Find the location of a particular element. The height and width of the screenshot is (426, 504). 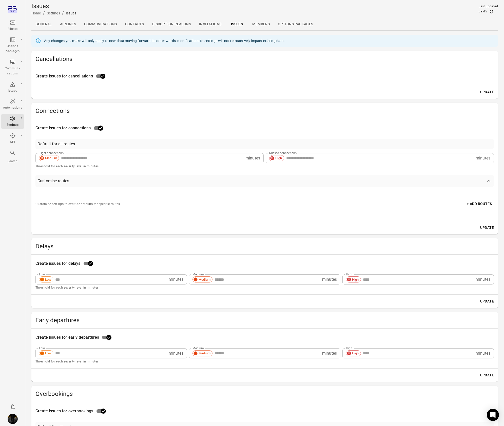

nav: Local navigation is located at coordinates (265, 24).